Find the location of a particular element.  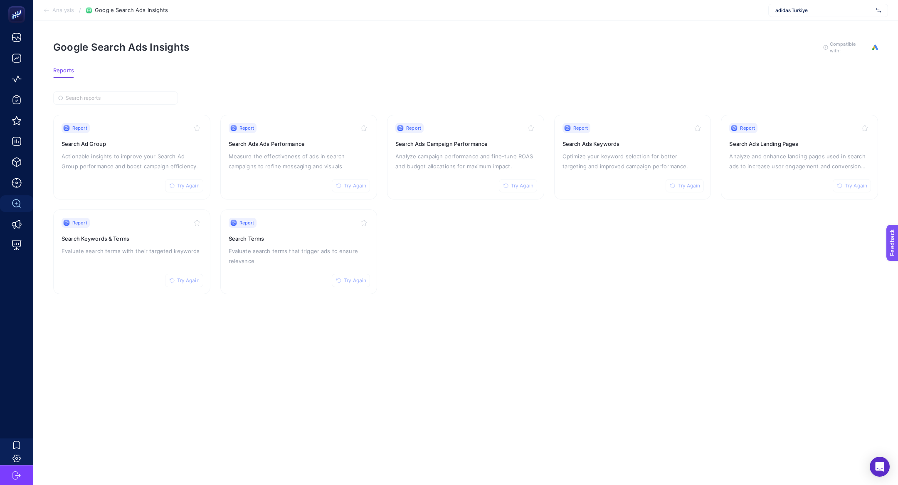

a: ReportTry AgainSearch Ads Landing PagesAnalyze and enhance landing pages used in search ads to in... is located at coordinates (799, 157).